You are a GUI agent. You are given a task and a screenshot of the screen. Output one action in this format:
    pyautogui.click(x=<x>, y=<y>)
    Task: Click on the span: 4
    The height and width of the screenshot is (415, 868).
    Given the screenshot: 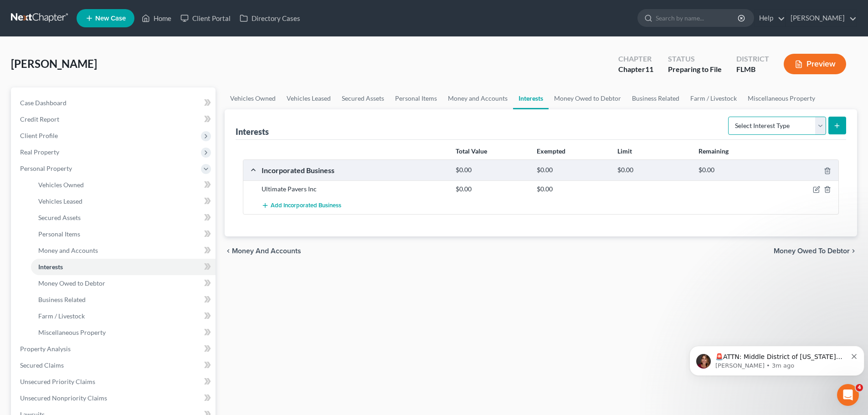 What is the action you would take?
    pyautogui.click(x=860, y=387)
    